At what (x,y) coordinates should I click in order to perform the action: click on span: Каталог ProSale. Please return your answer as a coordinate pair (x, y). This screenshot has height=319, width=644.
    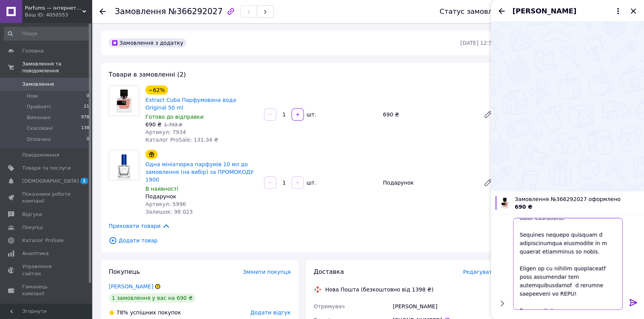
    Looking at the image, I should click on (43, 240).